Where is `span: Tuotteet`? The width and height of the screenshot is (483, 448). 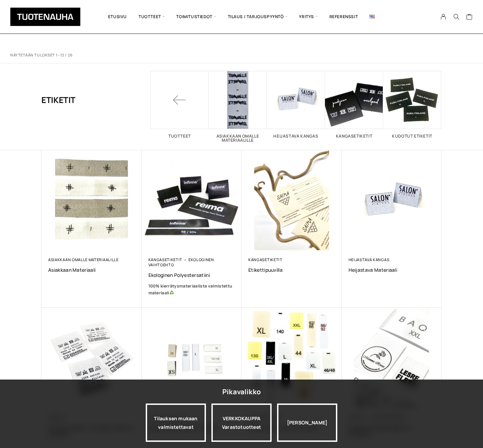
span: Tuotteet is located at coordinates (151, 17).